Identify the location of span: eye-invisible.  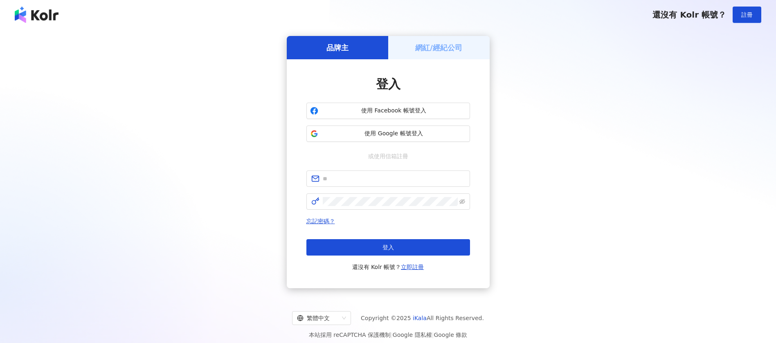
(462, 202).